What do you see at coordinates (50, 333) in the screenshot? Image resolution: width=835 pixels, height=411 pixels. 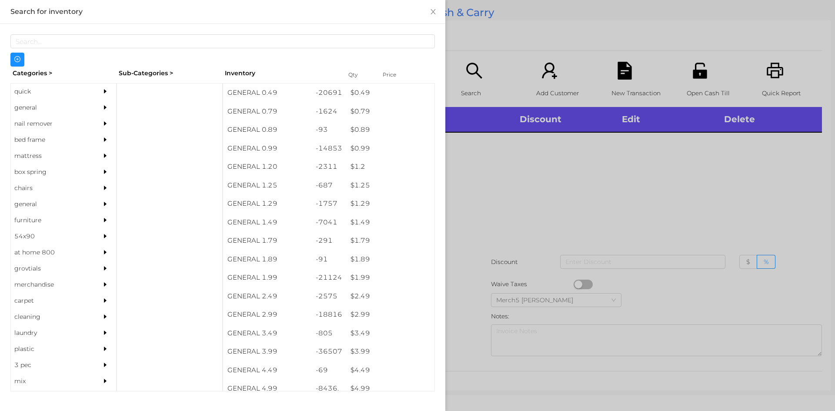 I see `div: laundry` at bounding box center [50, 333].